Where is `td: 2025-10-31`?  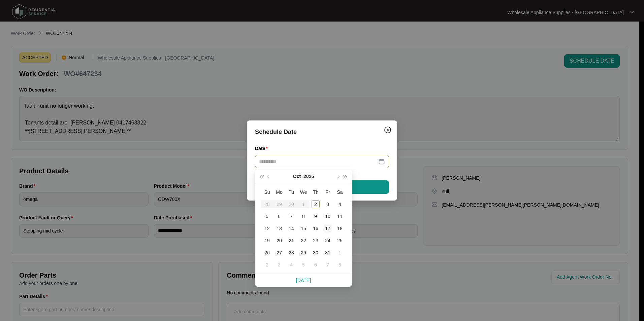 td: 2025-10-31 is located at coordinates (327, 253).